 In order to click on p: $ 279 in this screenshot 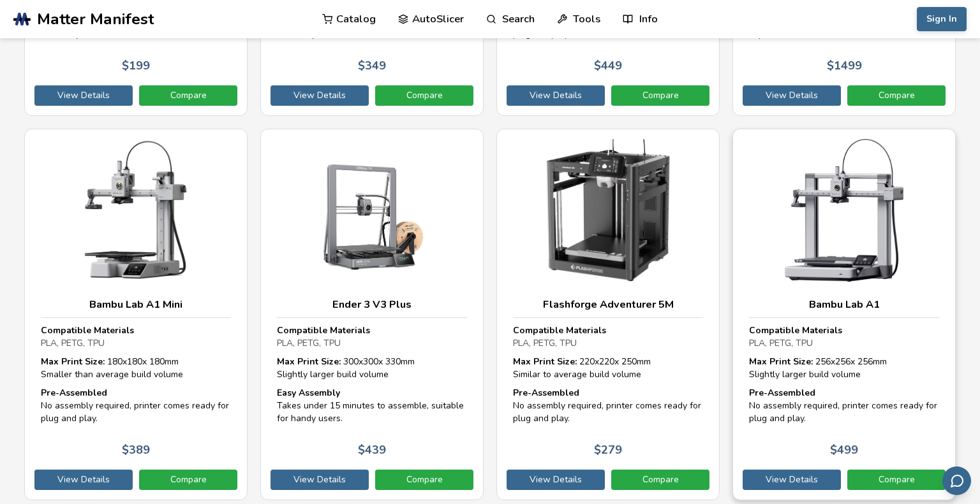, I will do `click(608, 450)`.